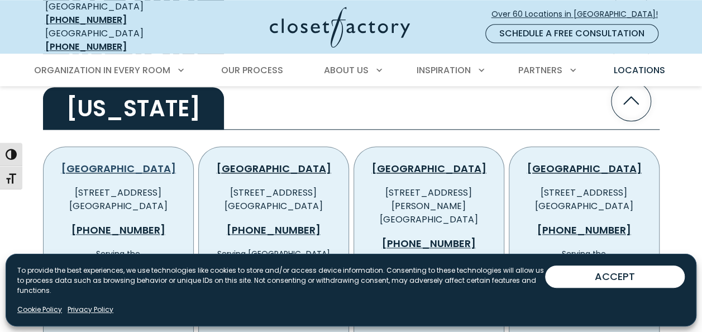 The image size is (702, 332). Describe the element at coordinates (540, 70) in the screenshot. I see `span: Partners` at that location.